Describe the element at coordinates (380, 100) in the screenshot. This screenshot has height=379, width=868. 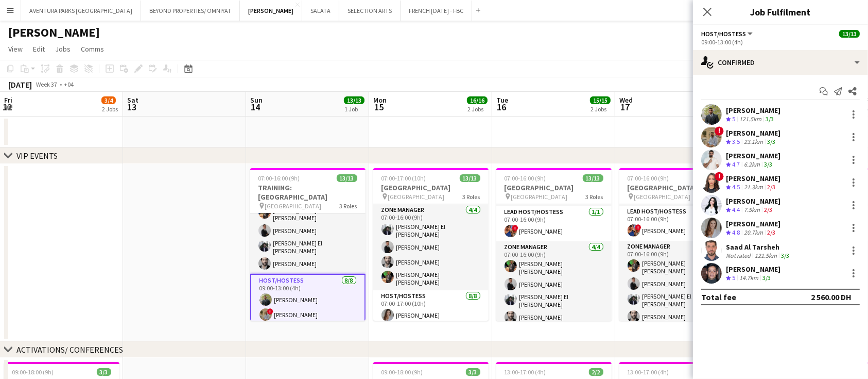
I see `span: Mon` at that location.